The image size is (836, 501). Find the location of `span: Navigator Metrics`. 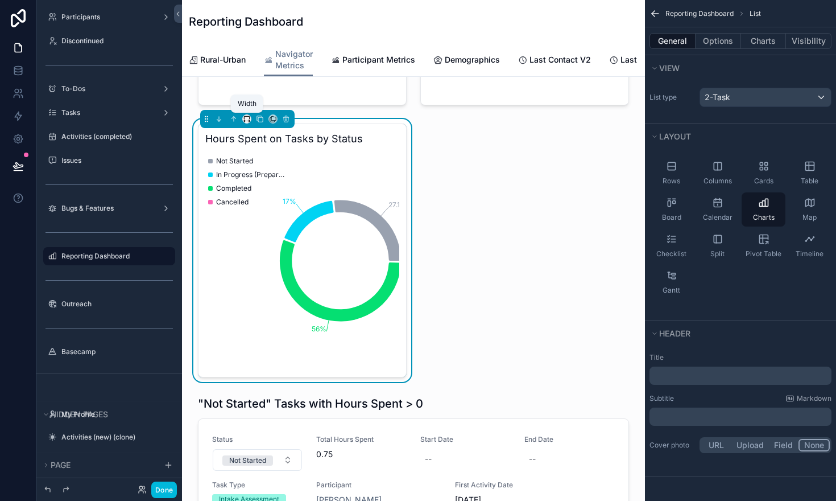

span: Navigator Metrics is located at coordinates (294, 60).